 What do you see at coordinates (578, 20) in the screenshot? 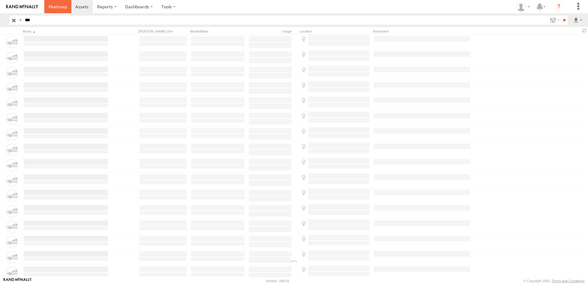
I see `label: Export results as...` at bounding box center [578, 20].